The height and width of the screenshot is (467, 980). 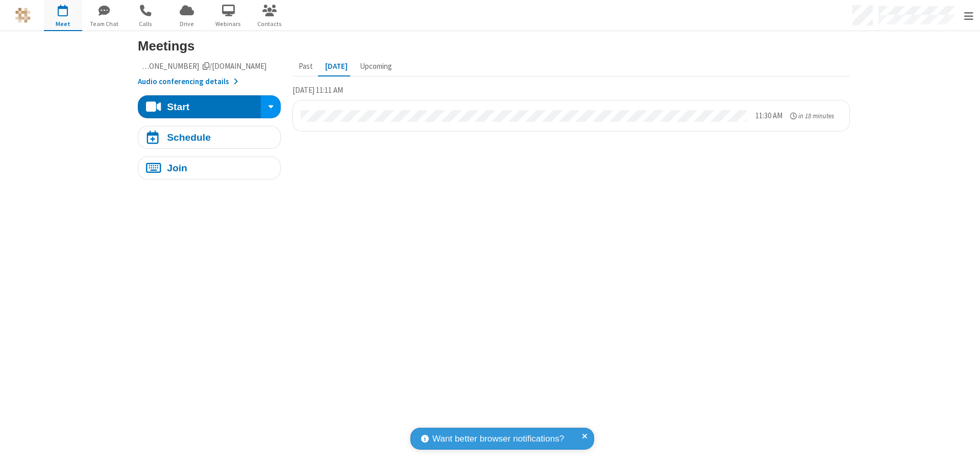 I want to click on span: Calls, so click(x=146, y=24).